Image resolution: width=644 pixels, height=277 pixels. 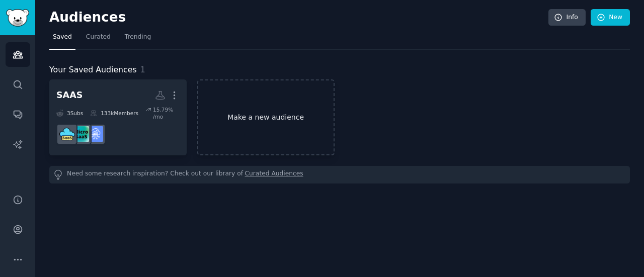 I want to click on a: Curated, so click(x=98, y=39).